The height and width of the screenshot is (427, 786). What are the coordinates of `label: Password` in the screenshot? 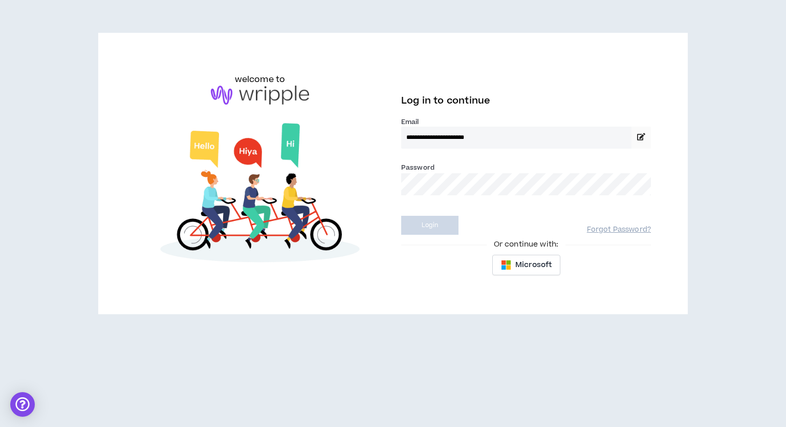 It's located at (418, 167).